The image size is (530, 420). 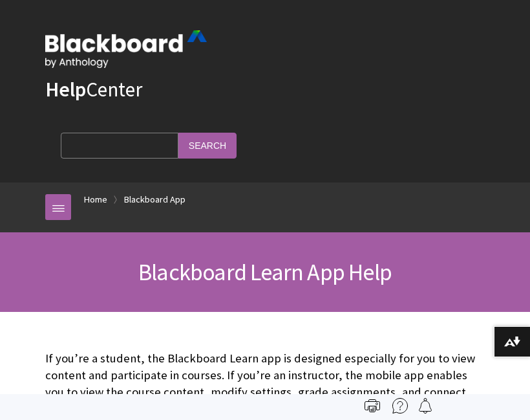 What do you see at coordinates (126, 49) in the screenshot?
I see `img: Blackboard by Anthology` at bounding box center [126, 49].